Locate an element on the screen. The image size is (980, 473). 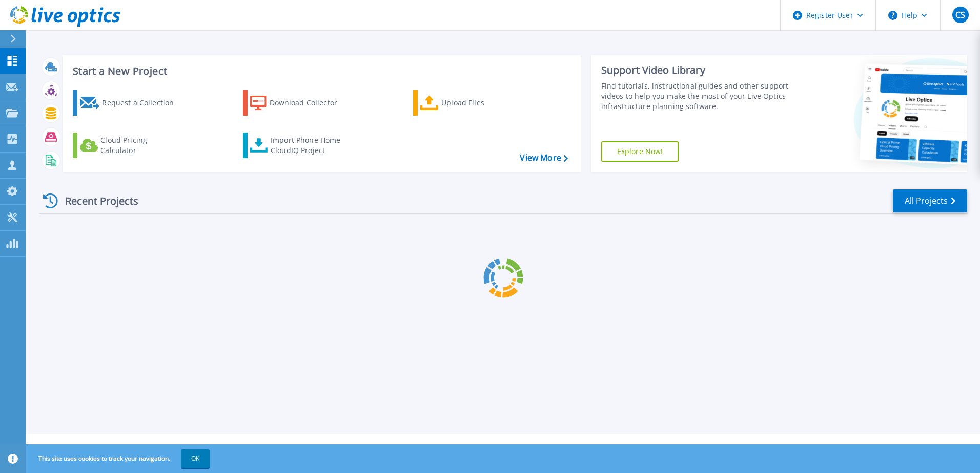
span: This site uses cookies to track your navigation. is located at coordinates (119, 459).